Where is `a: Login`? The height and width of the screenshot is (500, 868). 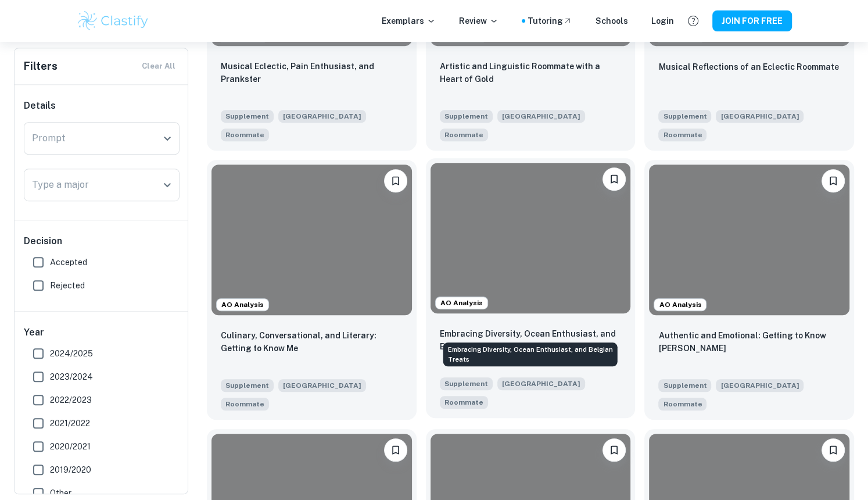
a: Login is located at coordinates (662, 21).